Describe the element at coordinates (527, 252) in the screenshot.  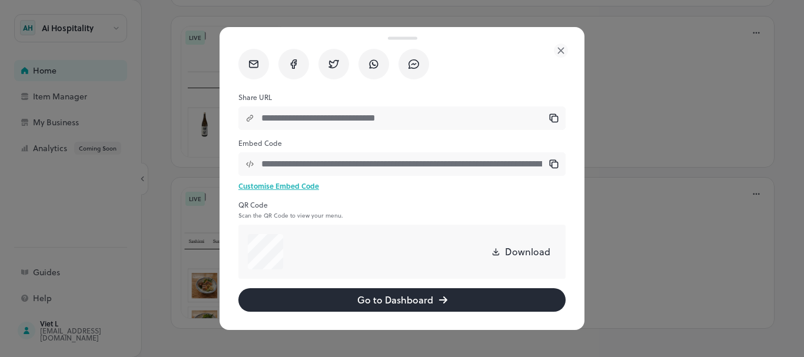
I see `p: Download` at that location.